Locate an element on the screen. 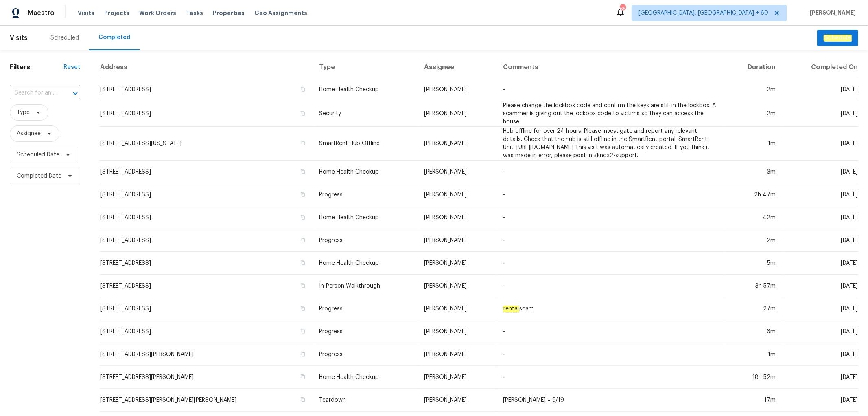 This screenshot has height=416, width=868. span: Maestro is located at coordinates (41, 13).